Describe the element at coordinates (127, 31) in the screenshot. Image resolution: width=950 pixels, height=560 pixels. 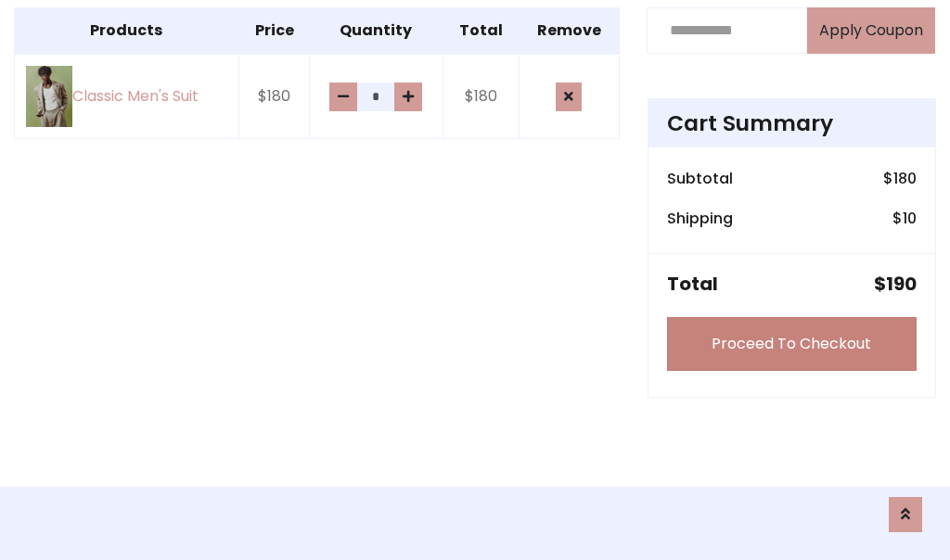
I see `th: Products` at that location.